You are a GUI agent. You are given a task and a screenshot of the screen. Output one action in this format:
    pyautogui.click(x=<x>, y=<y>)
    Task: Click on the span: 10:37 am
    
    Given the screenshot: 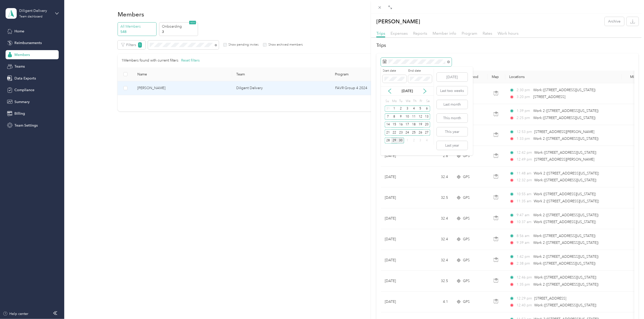 What is the action you would take?
    pyautogui.click(x=524, y=222)
    